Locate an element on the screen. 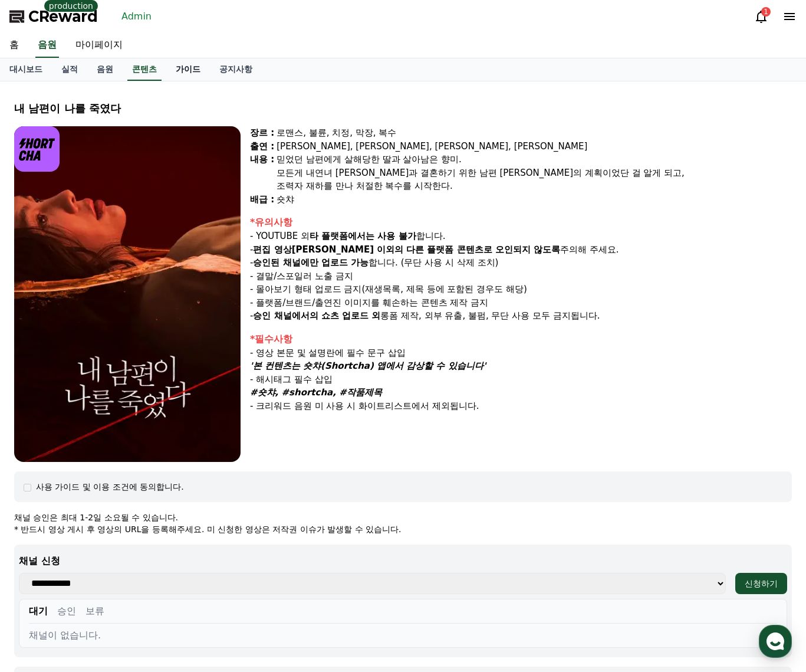 The width and height of the screenshot is (806, 672). p: - 플랫폼/브랜드/출연진 이미지를 훼손하는 콘텐츠 제작 금지 is located at coordinates (521, 303).